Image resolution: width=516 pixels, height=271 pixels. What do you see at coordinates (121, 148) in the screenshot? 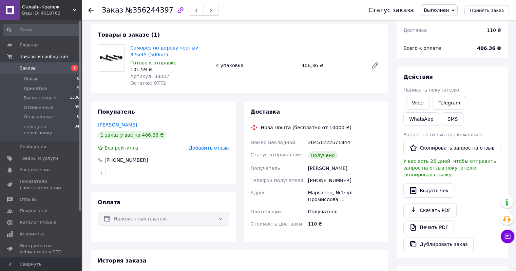
I see `span: Без рейтинга` at bounding box center [121, 148].